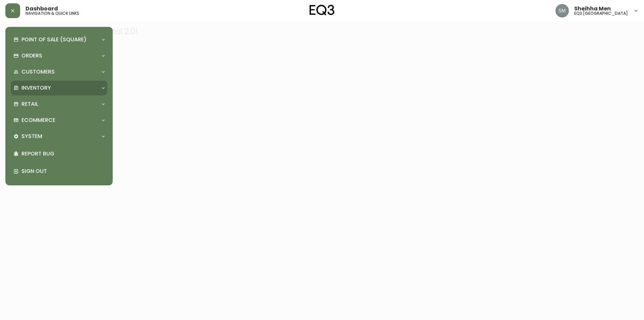 The height and width of the screenshot is (320, 644). I want to click on p: Customers, so click(38, 72).